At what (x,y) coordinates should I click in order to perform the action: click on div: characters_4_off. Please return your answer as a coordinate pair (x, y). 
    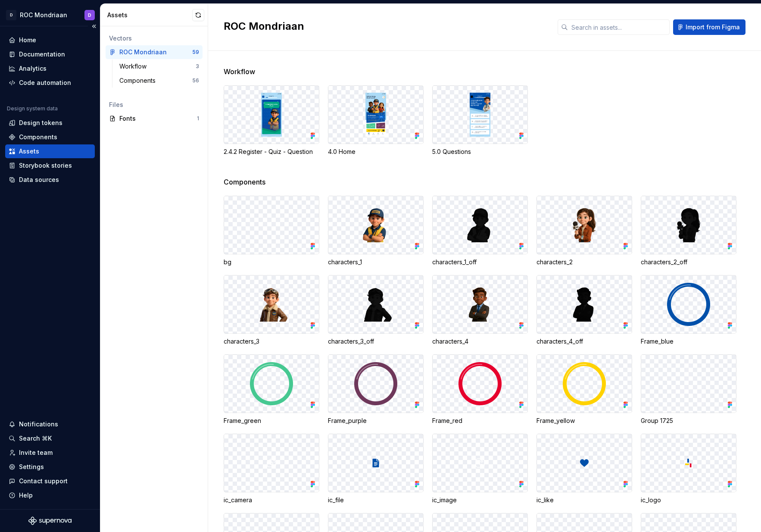
    Looking at the image, I should click on (585, 341).